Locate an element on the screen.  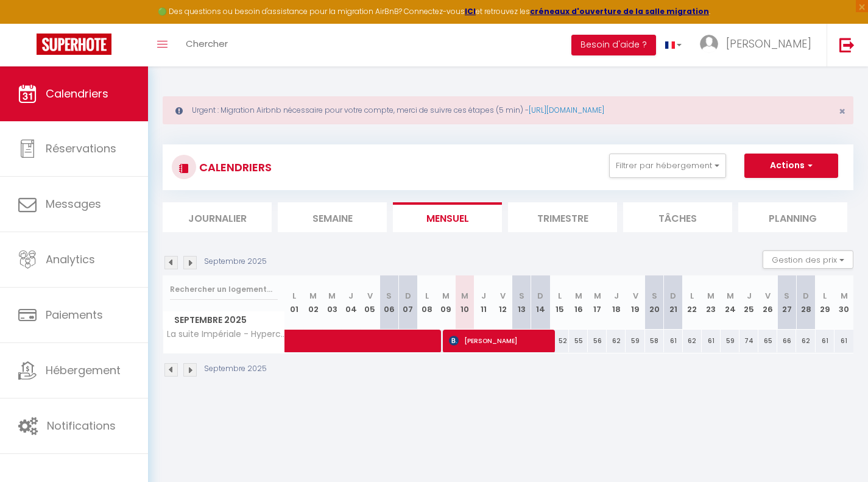
strong: ICI is located at coordinates (470, 11).